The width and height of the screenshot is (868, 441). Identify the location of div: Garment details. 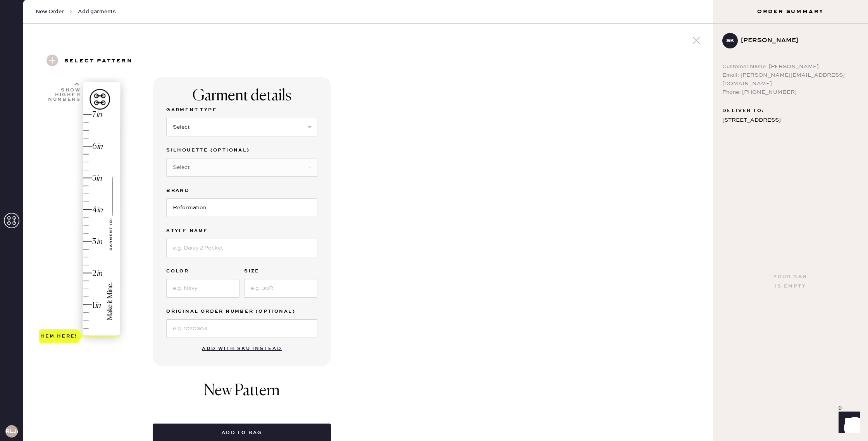
(242, 96).